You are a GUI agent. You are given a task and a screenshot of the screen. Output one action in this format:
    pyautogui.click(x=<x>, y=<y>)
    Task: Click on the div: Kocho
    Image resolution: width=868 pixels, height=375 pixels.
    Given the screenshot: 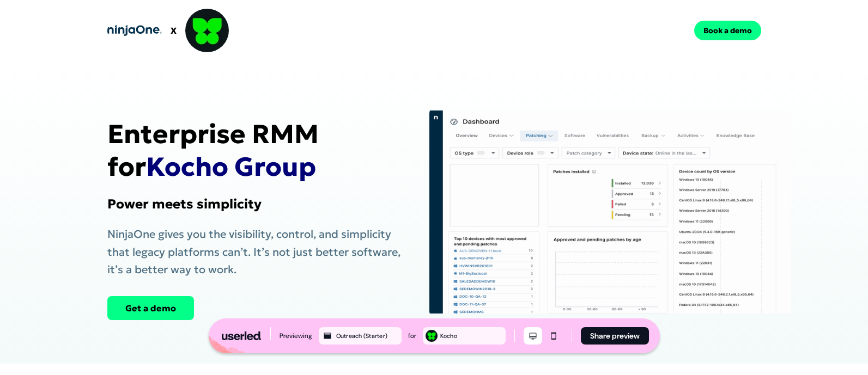 What is the action you would take?
    pyautogui.click(x=472, y=336)
    